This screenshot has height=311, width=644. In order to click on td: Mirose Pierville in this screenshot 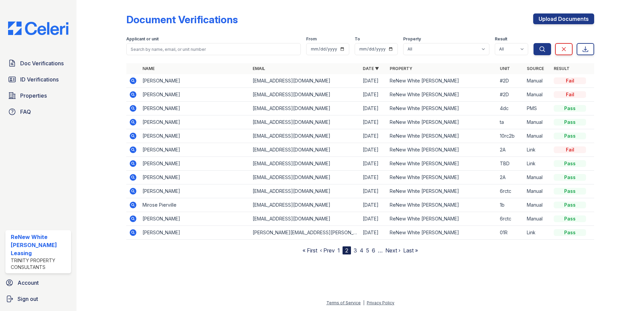, I will do `click(195, 205)`.